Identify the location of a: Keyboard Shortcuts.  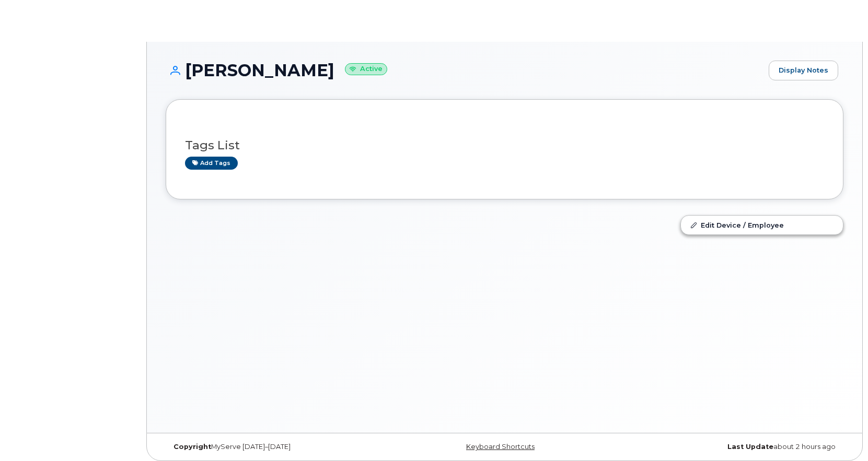
(500, 446).